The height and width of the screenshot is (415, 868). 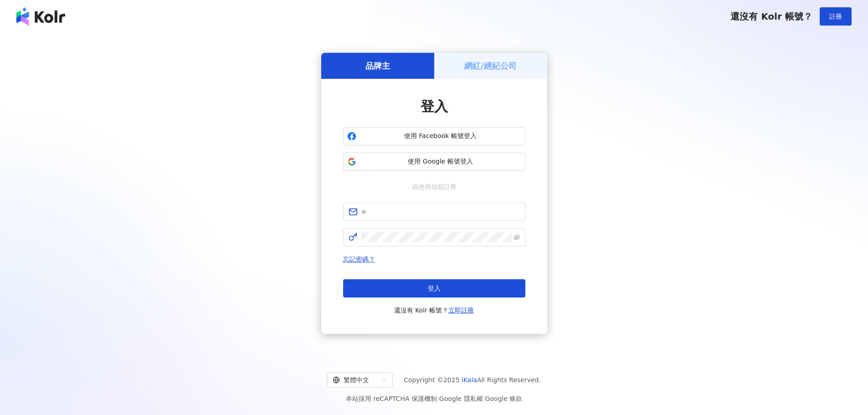 I want to click on span: eye-invisible, so click(x=517, y=237).